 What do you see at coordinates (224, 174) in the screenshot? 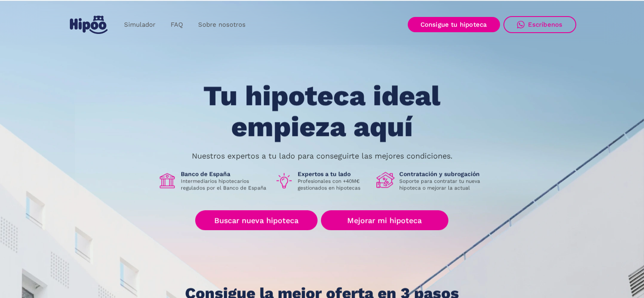
I see `h1: Banco de España` at bounding box center [224, 174].